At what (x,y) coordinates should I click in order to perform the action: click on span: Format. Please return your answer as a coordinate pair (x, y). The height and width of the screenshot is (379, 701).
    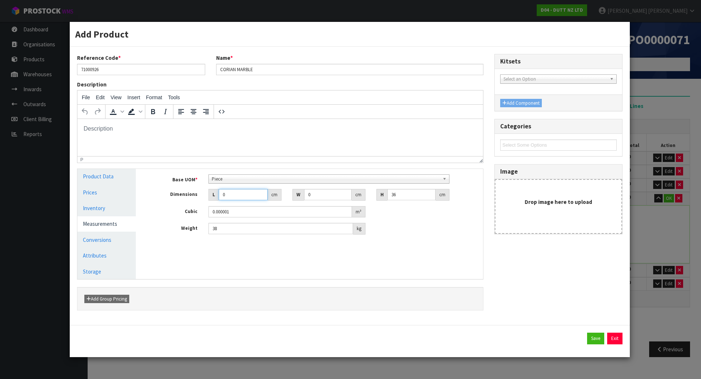
    Looking at the image, I should click on (154, 97).